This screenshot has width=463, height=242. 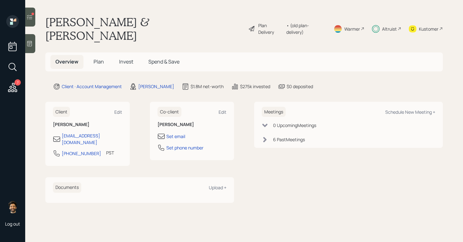 I want to click on div: • (old plan-delivery), so click(x=306, y=29).